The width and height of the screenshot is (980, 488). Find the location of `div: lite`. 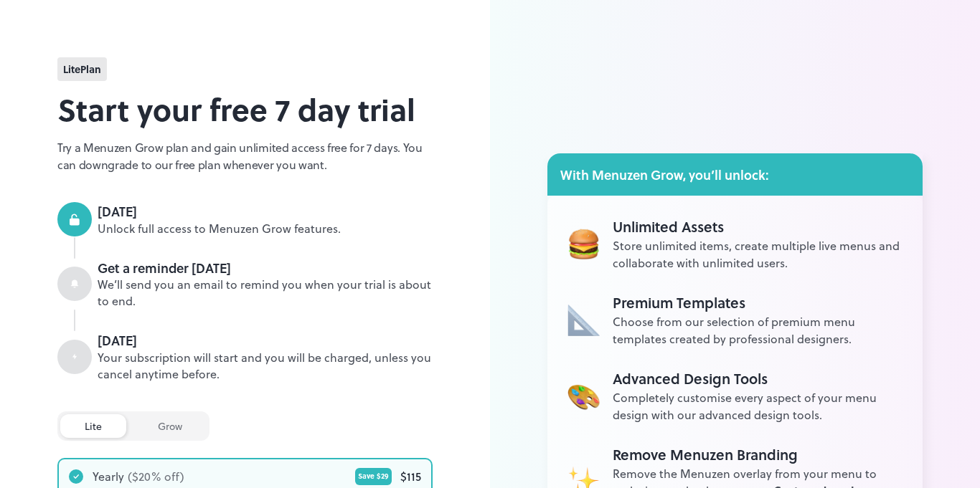

div: lite is located at coordinates (93, 426).